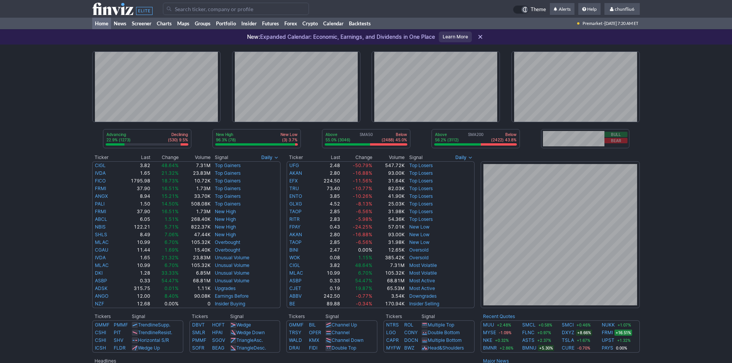  I want to click on p: (3) 3.7%, so click(289, 140).